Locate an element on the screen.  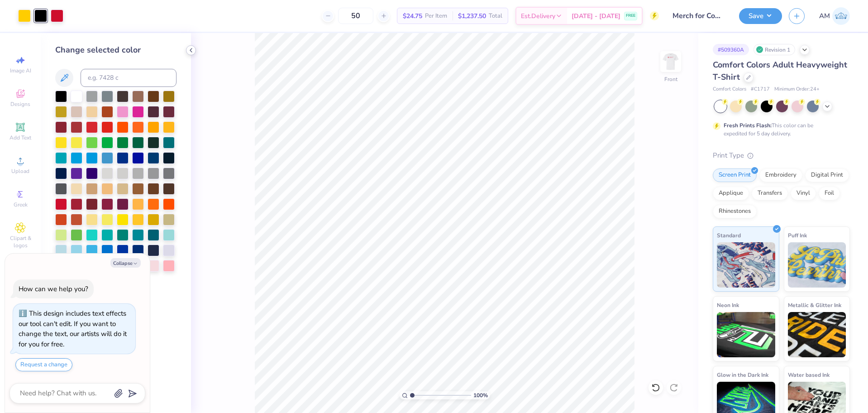
div: Embroidery is located at coordinates (781, 175).